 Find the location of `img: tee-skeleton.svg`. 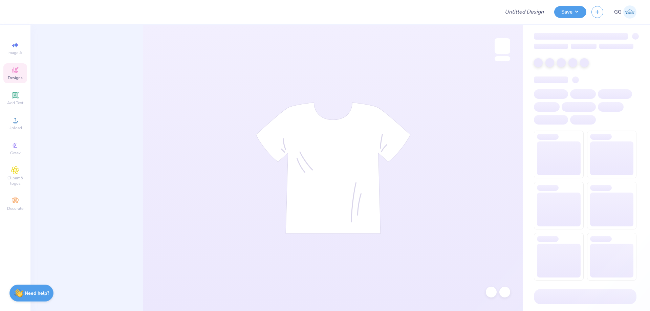

img: tee-skeleton.svg is located at coordinates (333, 168).